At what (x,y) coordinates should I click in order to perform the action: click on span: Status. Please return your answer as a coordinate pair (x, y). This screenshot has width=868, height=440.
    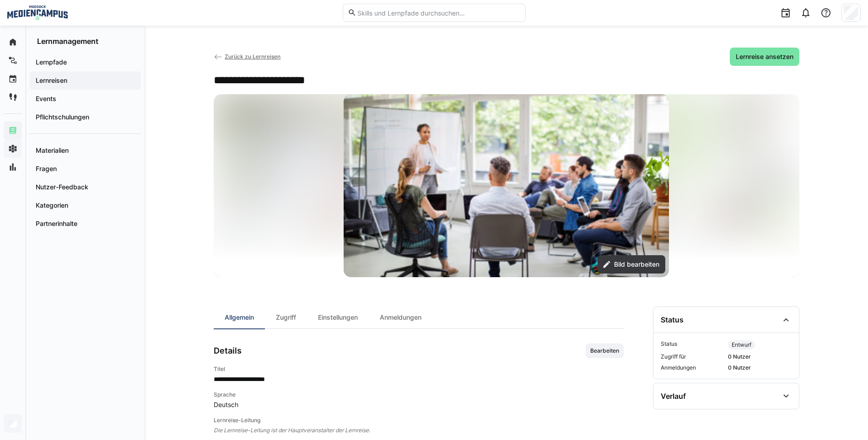
    Looking at the image, I should click on (692, 345).